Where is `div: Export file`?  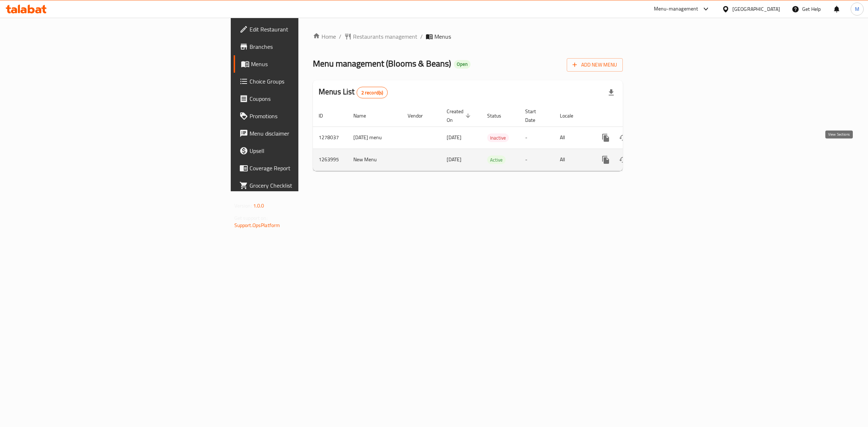
div: Export file is located at coordinates (612, 92).